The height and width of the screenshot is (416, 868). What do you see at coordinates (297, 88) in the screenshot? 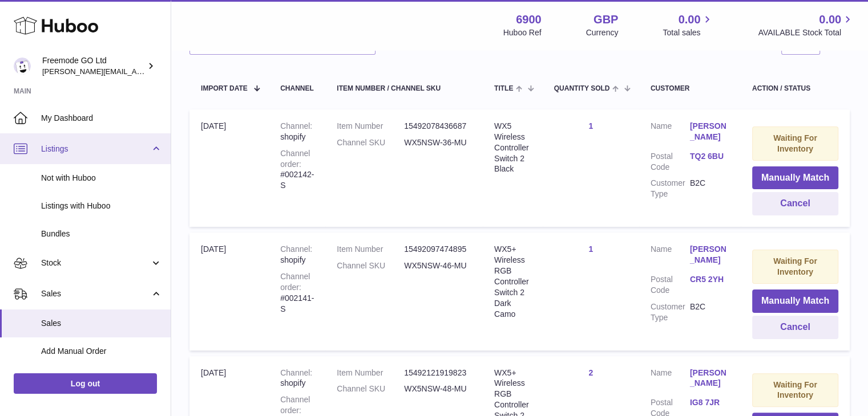
I see `div: Channel` at bounding box center [297, 88].